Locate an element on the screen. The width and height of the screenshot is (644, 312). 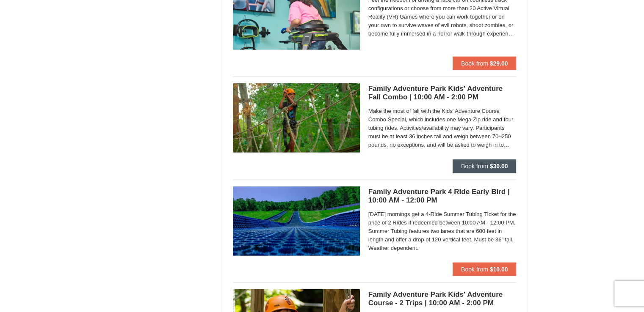
h5: Family Adventure Park Kids' Adventure Course - 2 Trips | 10:00 AM - 2:00 PM is located at coordinates (442, 299).